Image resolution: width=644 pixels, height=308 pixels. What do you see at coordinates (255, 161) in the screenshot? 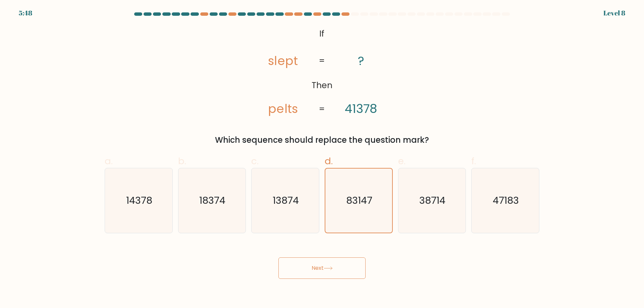
I see `span: c.` at bounding box center [255, 161].